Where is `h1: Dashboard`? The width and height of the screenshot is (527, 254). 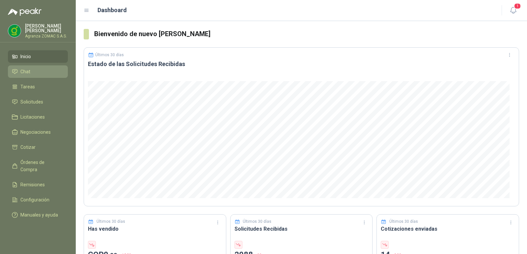 h1: Dashboard is located at coordinates (112, 10).